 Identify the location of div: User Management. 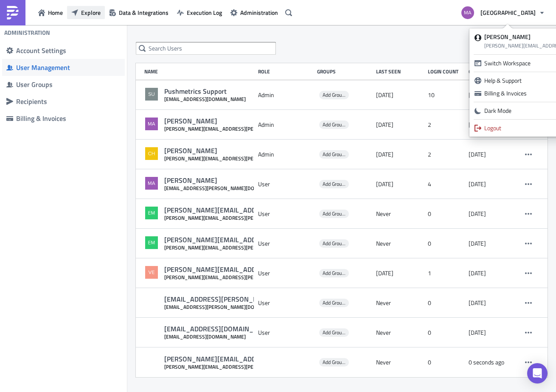
(68, 68).